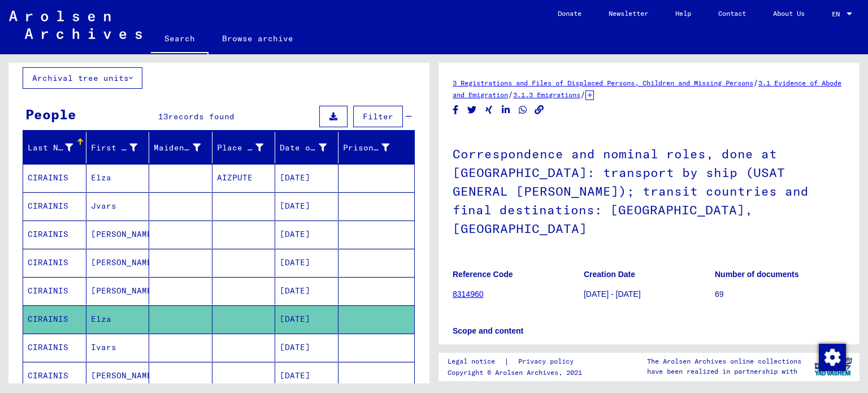 This screenshot has width=868, height=393. What do you see at coordinates (376, 147) in the screenshot?
I see `mat-header-cell: Prisoner #` at bounding box center [376, 147].